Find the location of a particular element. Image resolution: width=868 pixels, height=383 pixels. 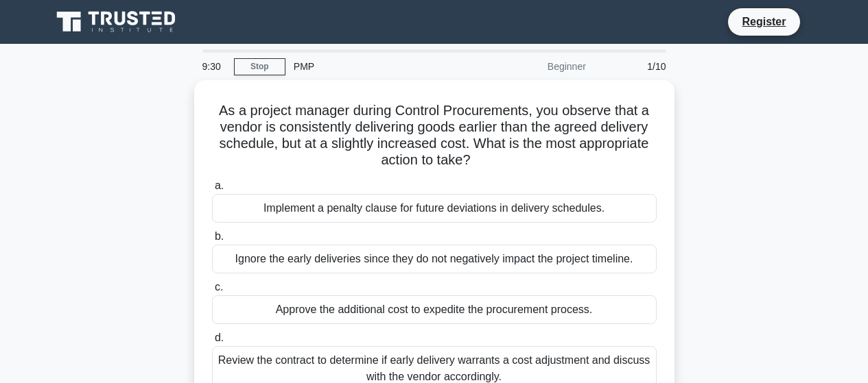

span: d. is located at coordinates (219, 337).